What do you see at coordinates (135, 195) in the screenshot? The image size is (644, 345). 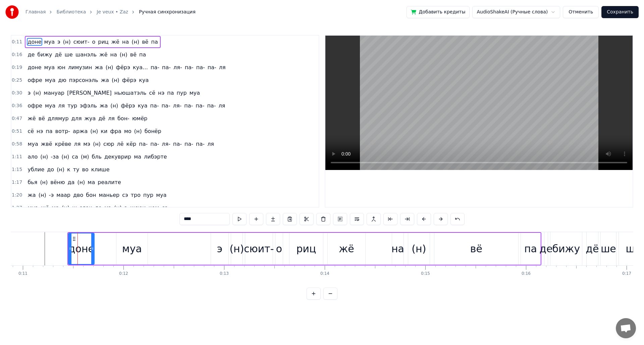 I see `span: тро` at bounding box center [135, 195].